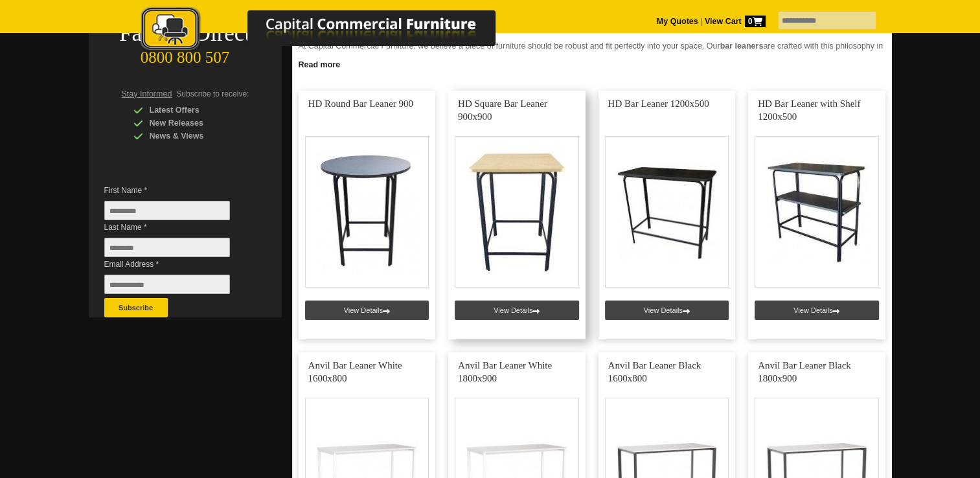 The width and height of the screenshot is (980, 478). Describe the element at coordinates (195, 110) in the screenshot. I see `div: Latest Offers` at that location.